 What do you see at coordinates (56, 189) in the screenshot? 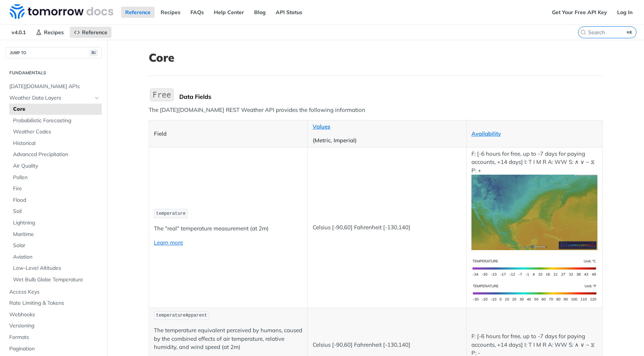
I see `span: Fire` at bounding box center [56, 189].